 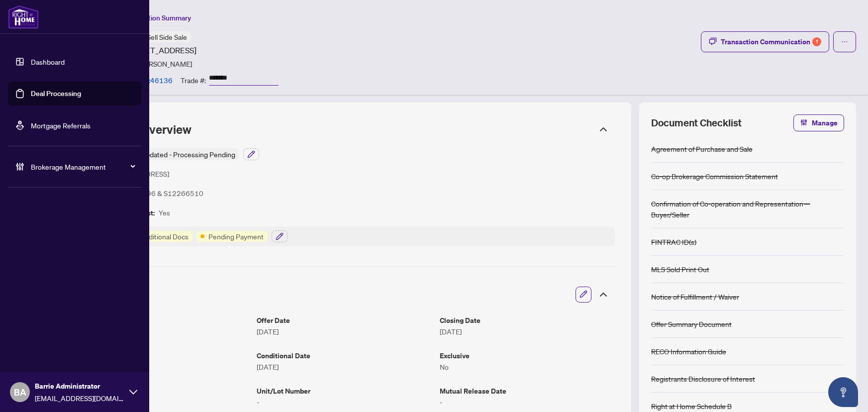 I want to click on a: Mortgage Referrals, so click(x=61, y=125).